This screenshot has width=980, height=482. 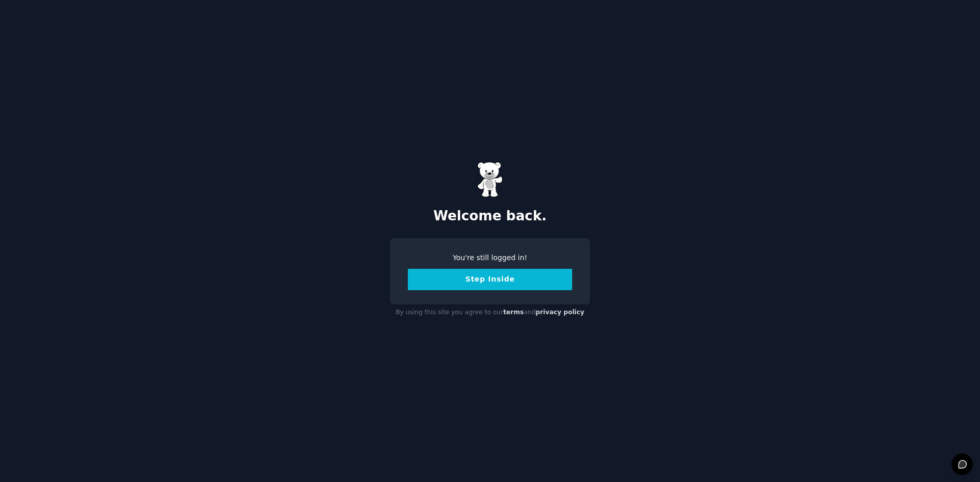 What do you see at coordinates (490, 279) in the screenshot?
I see `a: Step Inside` at bounding box center [490, 279].